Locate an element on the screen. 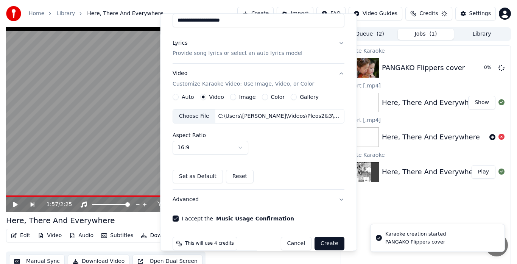 The image size is (517, 264). div: Choose File is located at coordinates (194, 117).